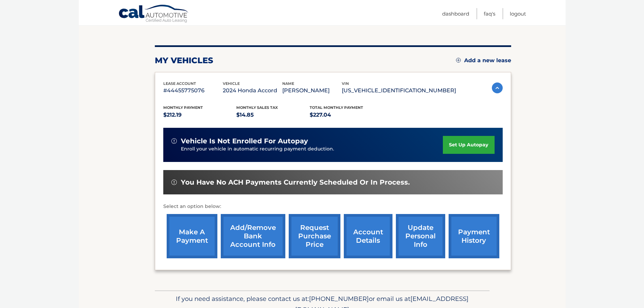 The width and height of the screenshot is (644, 308). I want to click on span: You have no ACH payments currently scheduled or in process., so click(295, 182).